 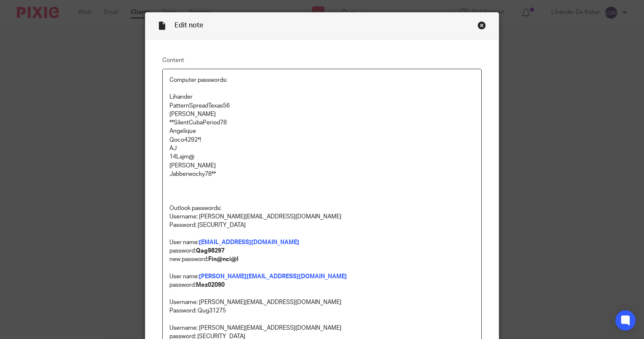 What do you see at coordinates (322, 106) in the screenshot?
I see `p: PatternSpreadTexas56` at bounding box center [322, 106].